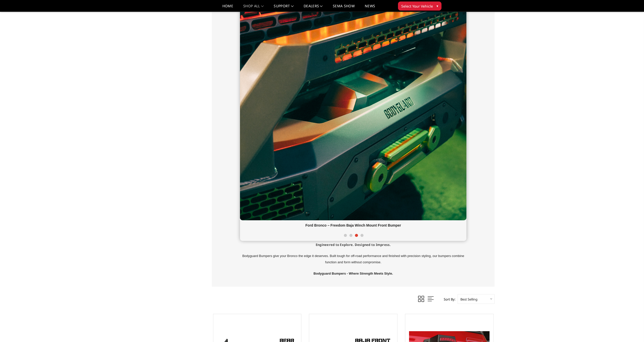 The width and height of the screenshot is (644, 342). Describe the element at coordinates (343, 7) in the screenshot. I see `a: SEMA Show` at that location.